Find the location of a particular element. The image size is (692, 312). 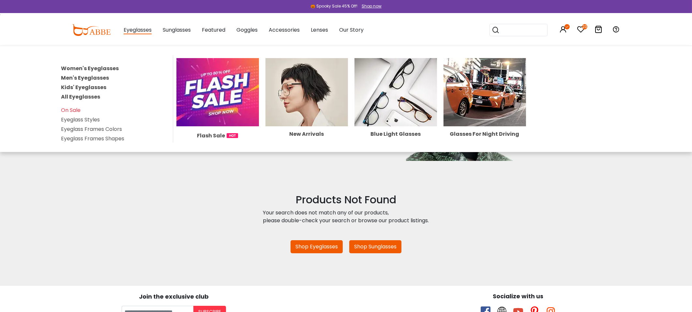

a: Flash Sale is located at coordinates (218, 114).